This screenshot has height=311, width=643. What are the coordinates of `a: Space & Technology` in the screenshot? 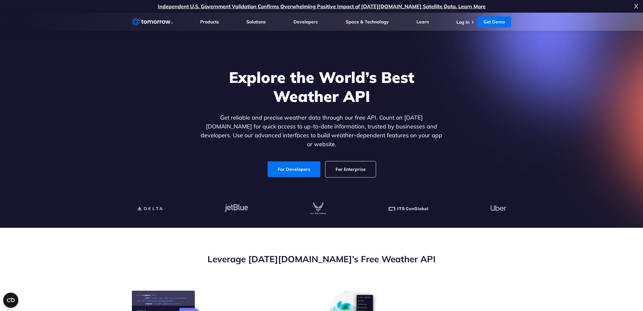 It's located at (367, 22).